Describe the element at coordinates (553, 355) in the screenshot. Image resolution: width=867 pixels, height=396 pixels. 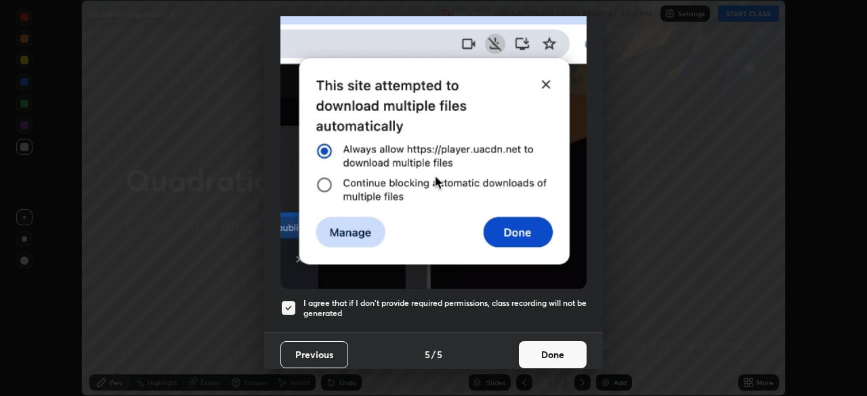
I see `button: Done` at that location.